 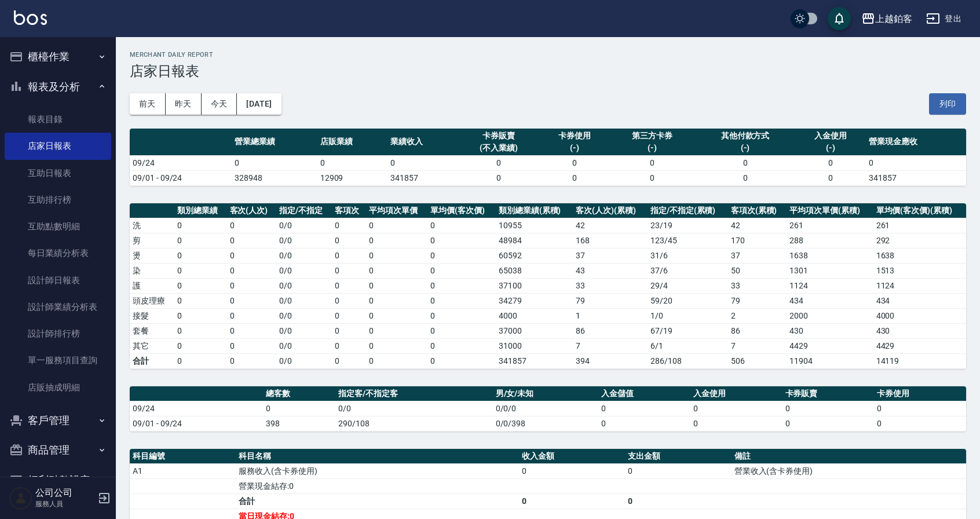 I want to click on div: 其他付款方式, so click(x=745, y=135).